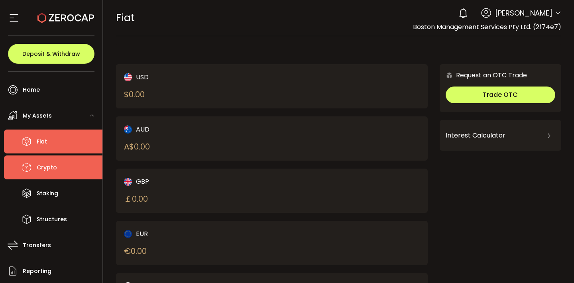  What do you see at coordinates (37, 116) in the screenshot?
I see `span: My Assets` at bounding box center [37, 116].